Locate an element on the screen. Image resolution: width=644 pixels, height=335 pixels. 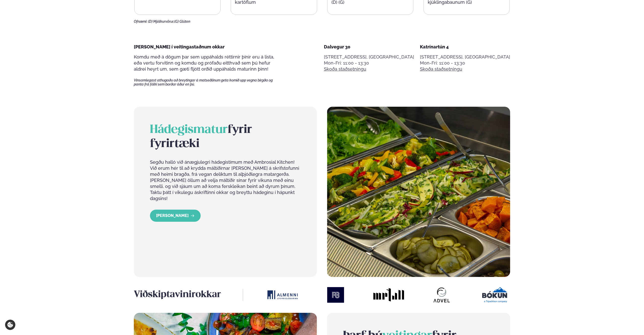
span: Vinsamlegast athugaðu að breytingar á matseðlinum geta komið upp vegna birgða og panta frá fólki ... is located at coordinates (208, 82).